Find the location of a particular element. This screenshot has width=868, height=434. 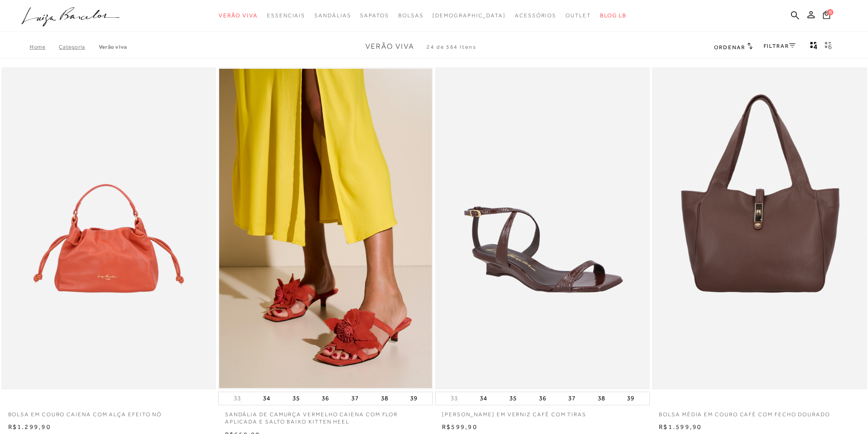

span: Ordenar is located at coordinates (729, 47).